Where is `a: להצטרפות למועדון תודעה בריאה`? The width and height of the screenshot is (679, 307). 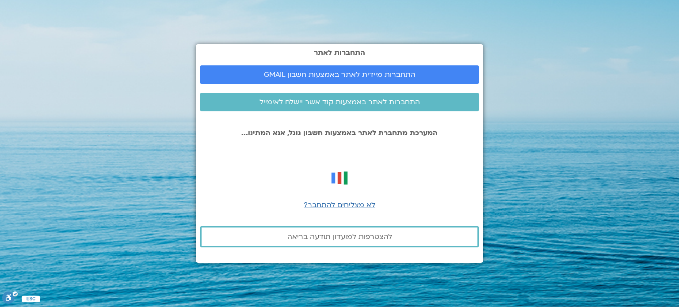
a: להצטרפות למועדון תודעה בריאה is located at coordinates (339, 237).